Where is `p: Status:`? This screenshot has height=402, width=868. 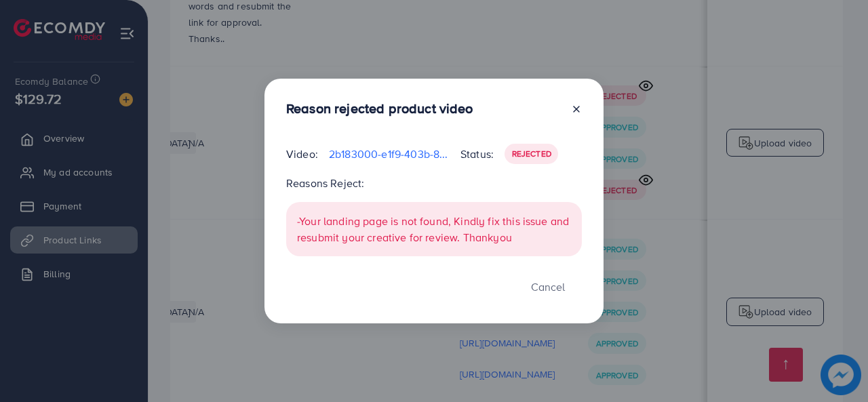 p: Status: is located at coordinates (477, 154).